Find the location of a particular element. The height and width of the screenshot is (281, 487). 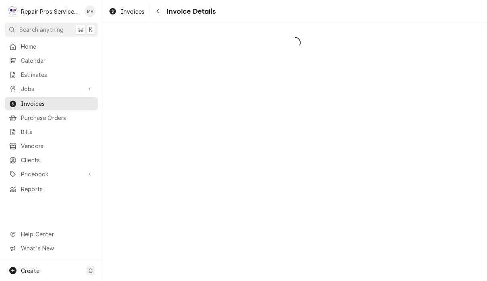

span: Clients is located at coordinates (57, 160).